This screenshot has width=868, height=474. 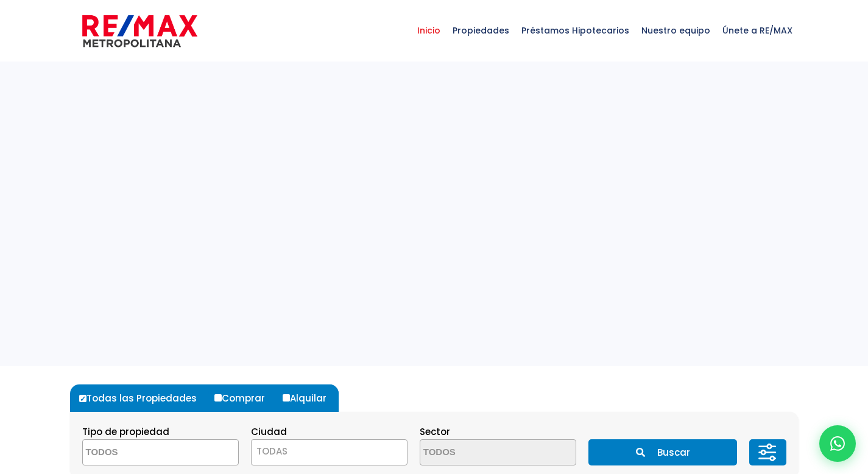 What do you see at coordinates (218, 398) in the screenshot?
I see `input: Comprar` at bounding box center [218, 398].